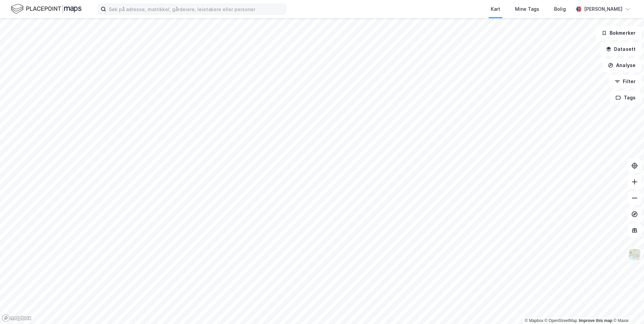 This screenshot has width=644, height=324. Describe the element at coordinates (527, 9) in the screenshot. I see `div: Mine Tags` at that location.